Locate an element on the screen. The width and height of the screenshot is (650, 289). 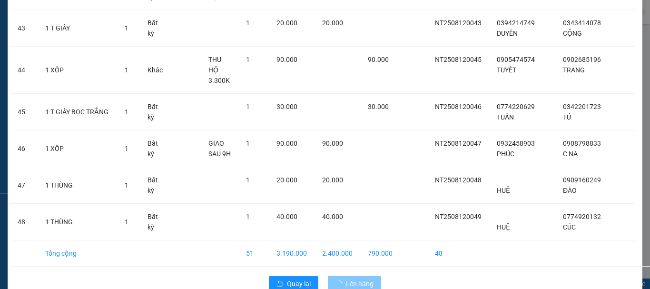
span: ĐÀO is located at coordinates (570, 190).